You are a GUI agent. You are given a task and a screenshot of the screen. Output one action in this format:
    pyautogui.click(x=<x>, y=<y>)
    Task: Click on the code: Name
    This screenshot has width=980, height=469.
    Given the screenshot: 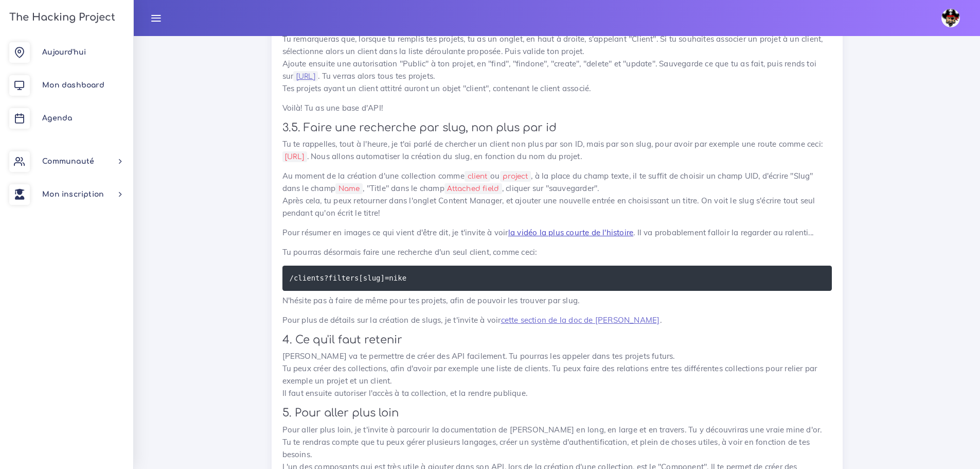 What is the action you would take?
    pyautogui.click(x=348, y=188)
    